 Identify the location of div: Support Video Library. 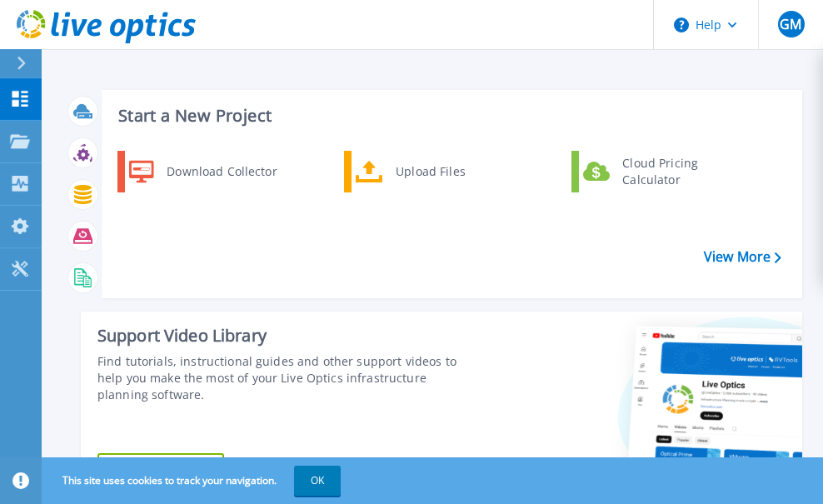
(283, 335).